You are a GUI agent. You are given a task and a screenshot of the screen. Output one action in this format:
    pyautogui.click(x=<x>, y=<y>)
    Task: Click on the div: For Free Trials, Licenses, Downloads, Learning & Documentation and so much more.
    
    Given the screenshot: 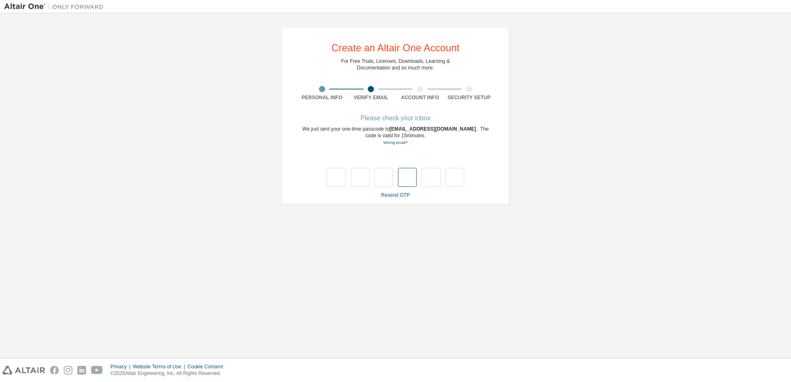 What is the action you would take?
    pyautogui.click(x=395, y=64)
    